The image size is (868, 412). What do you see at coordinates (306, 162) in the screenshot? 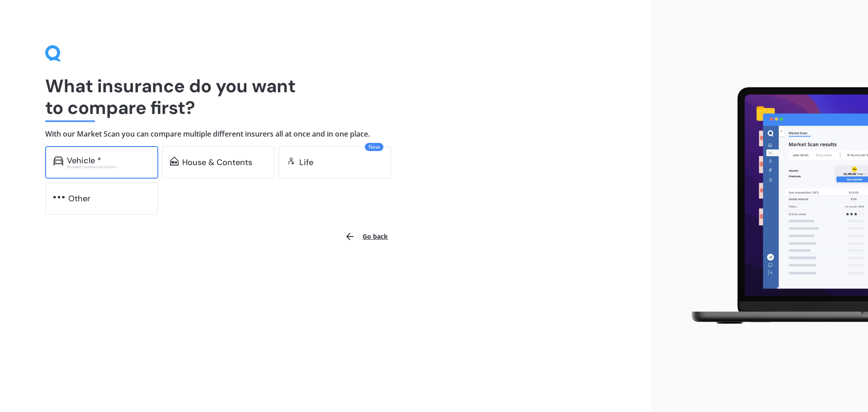
I see `div: Life` at bounding box center [306, 162].